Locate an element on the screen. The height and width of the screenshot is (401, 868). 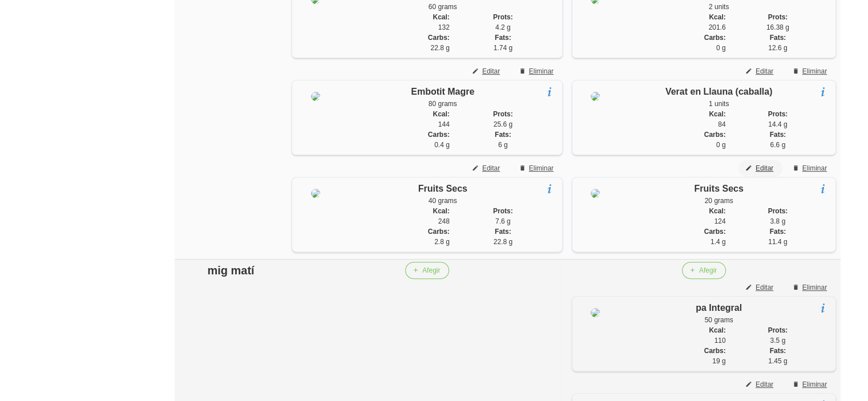
span: 3.8 g is located at coordinates (777, 221).